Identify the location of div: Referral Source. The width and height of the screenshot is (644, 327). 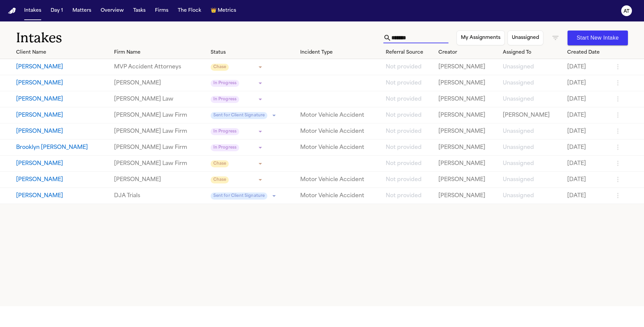
(409, 52).